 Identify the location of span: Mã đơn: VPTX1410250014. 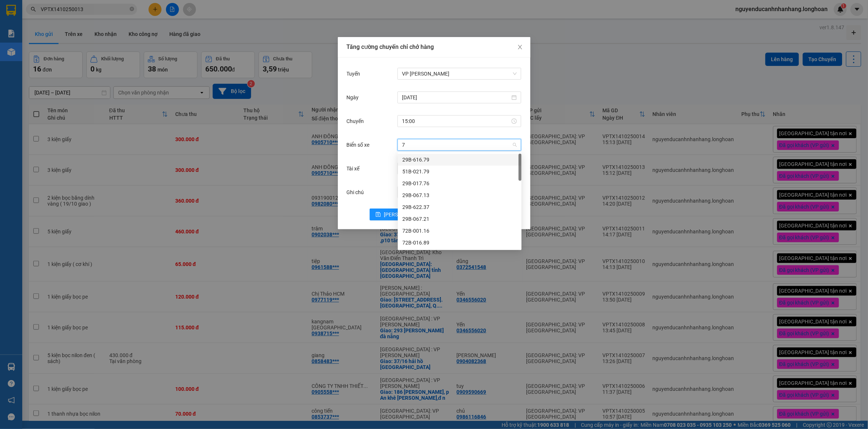
(58, 50).